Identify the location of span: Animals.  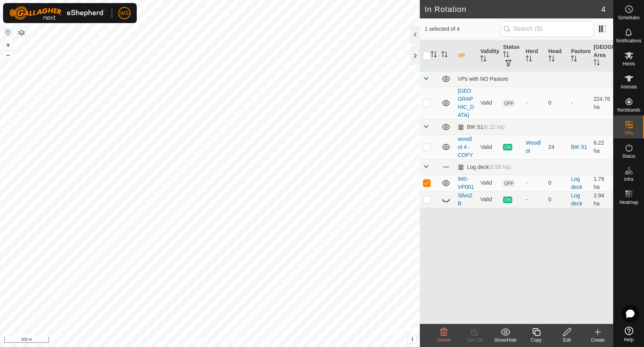
(628, 87).